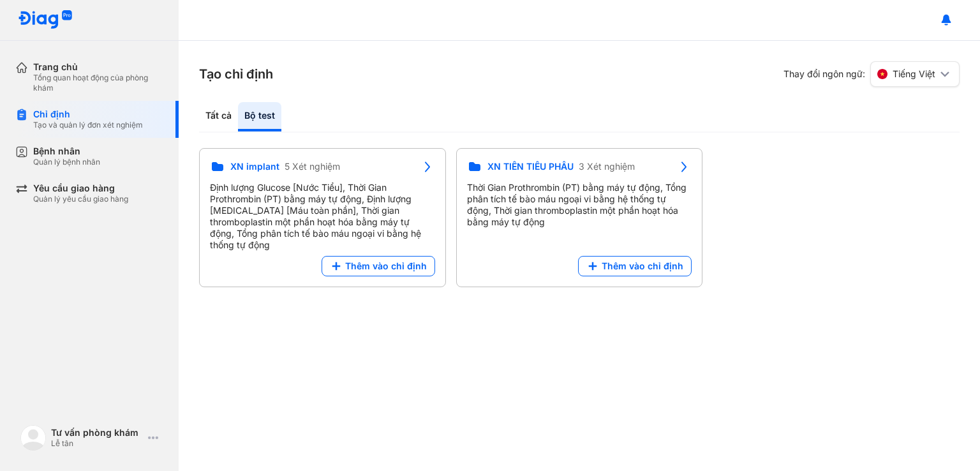 The image size is (980, 471). Describe the element at coordinates (260, 117) in the screenshot. I see `div: Bộ test` at that location.